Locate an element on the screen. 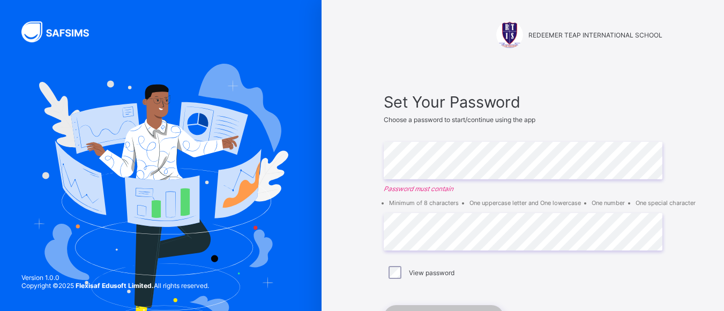 The width and height of the screenshot is (724, 311). li: One special character is located at coordinates (665, 203).